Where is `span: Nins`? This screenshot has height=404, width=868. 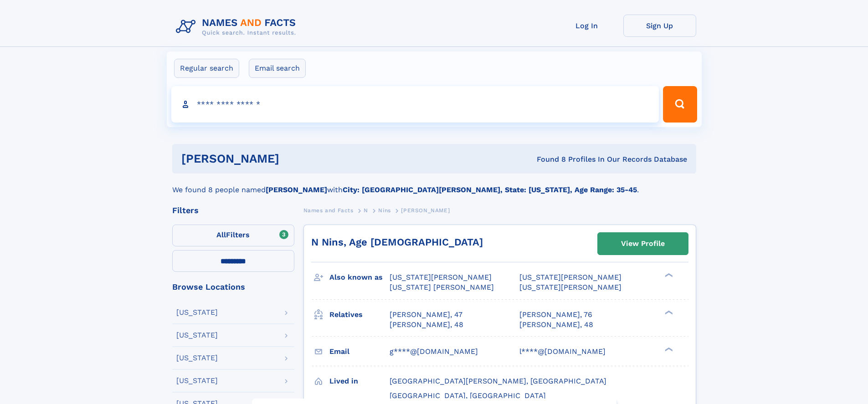 span: Nins is located at coordinates (384, 211).